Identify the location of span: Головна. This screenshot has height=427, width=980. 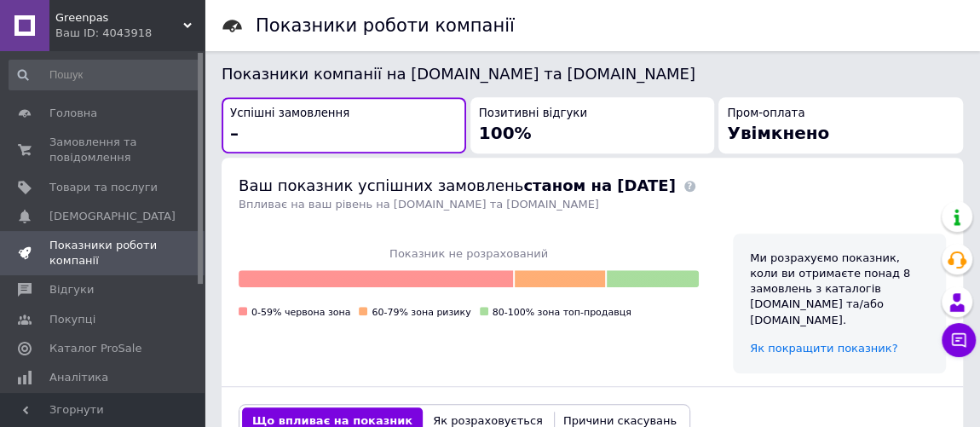
(74, 113).